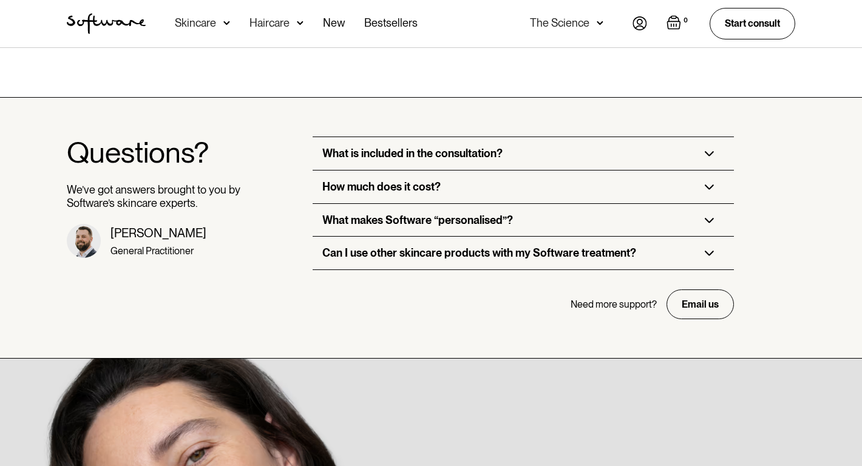 The image size is (862, 466). What do you see at coordinates (196, 23) in the screenshot?
I see `div: Skincare` at bounding box center [196, 23].